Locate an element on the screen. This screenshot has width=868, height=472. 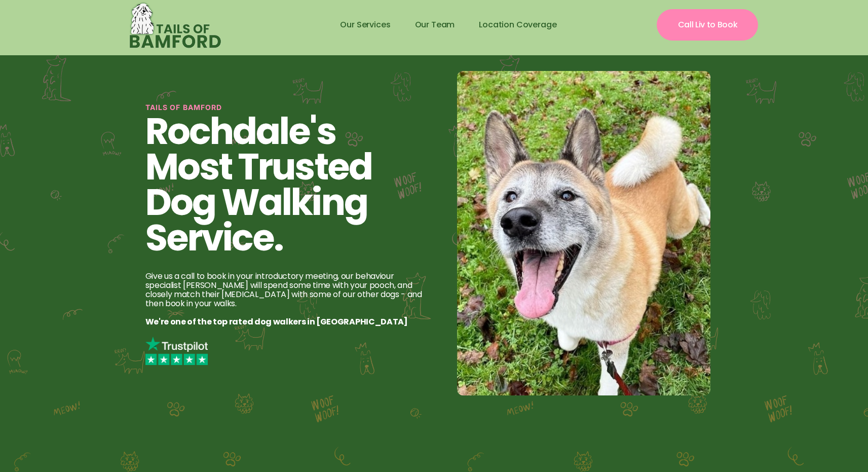
div: Call Liv to Book is located at coordinates (708, 25).